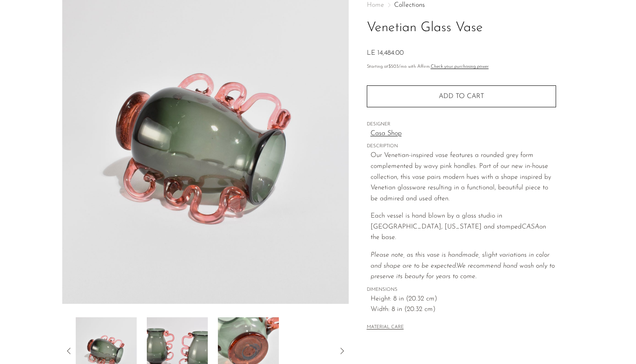  What do you see at coordinates (461, 146) in the screenshot?
I see `span: DESCRIPTION` at bounding box center [461, 146].